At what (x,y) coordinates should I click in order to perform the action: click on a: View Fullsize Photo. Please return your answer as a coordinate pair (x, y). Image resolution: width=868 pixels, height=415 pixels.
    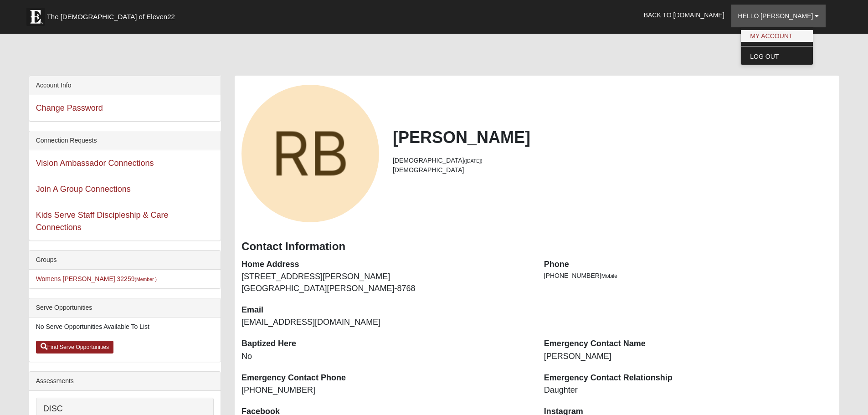
    Looking at the image, I should click on (310, 154).